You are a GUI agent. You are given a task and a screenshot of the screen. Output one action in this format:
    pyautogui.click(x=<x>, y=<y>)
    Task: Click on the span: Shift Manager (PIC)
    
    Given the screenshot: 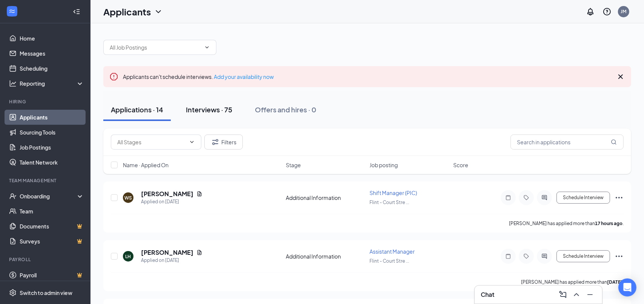 What is the action you would take?
    pyautogui.click(x=393, y=193)
    